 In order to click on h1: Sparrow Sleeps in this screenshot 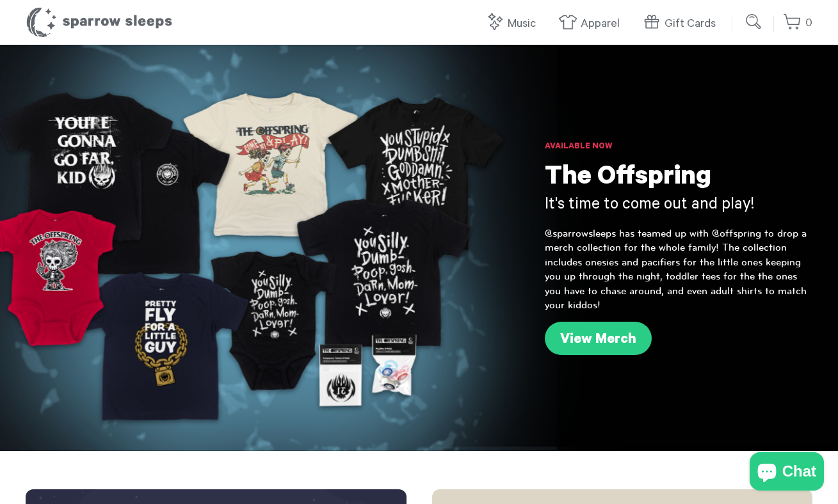, I will do `click(99, 23)`.